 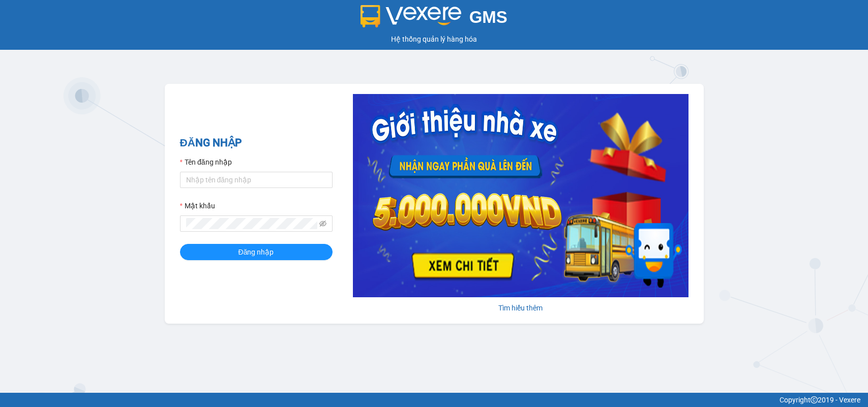 What do you see at coordinates (814, 400) in the screenshot?
I see `span: copyright` at bounding box center [814, 400].